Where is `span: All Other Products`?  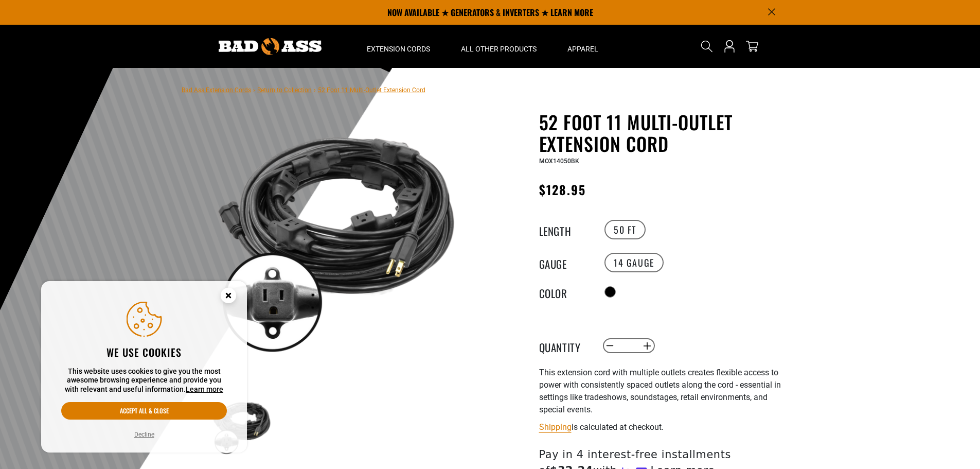
span: All Other Products is located at coordinates (498, 49).